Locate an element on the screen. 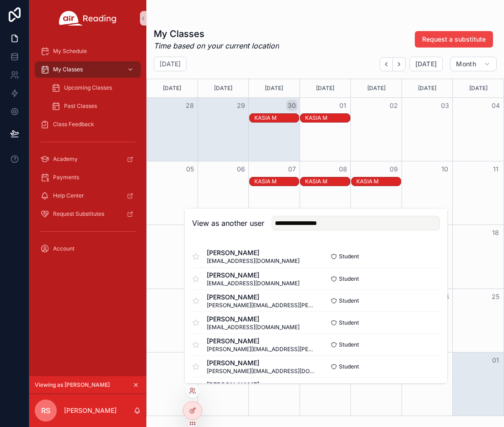 The image size is (504, 427). button: 08 is located at coordinates (343, 169).